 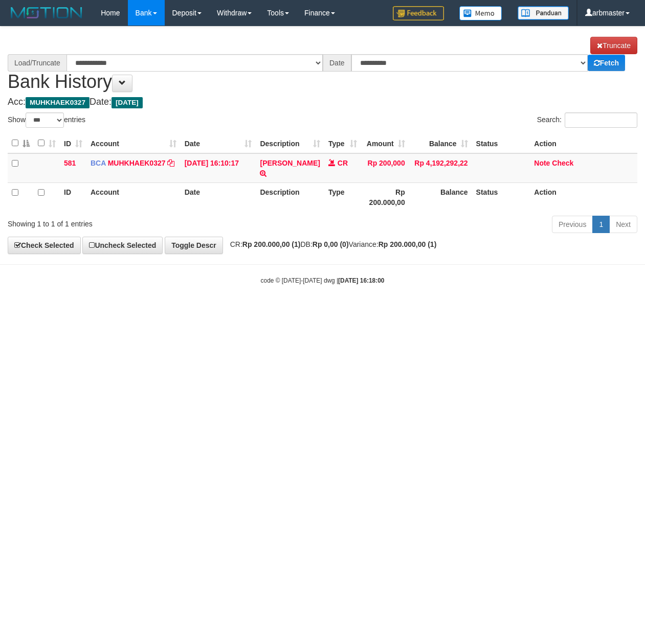 I want to click on a: 1, so click(x=601, y=225).